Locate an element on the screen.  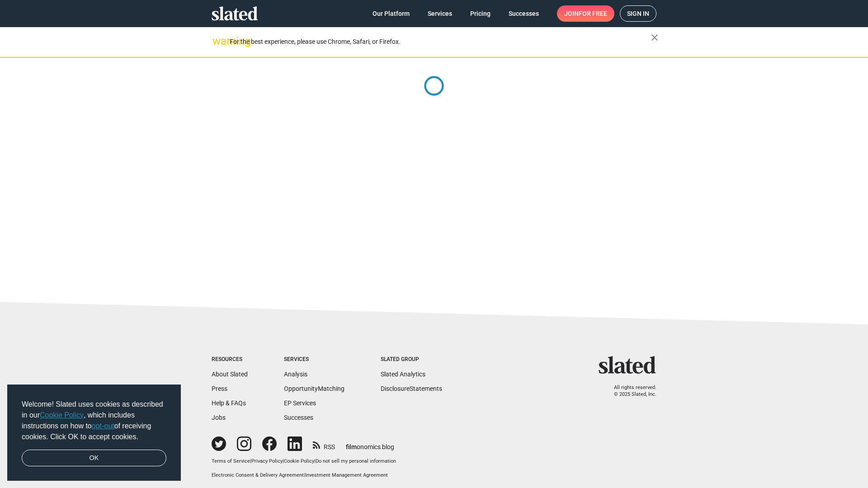
mat-icon: close is located at coordinates (655, 38).